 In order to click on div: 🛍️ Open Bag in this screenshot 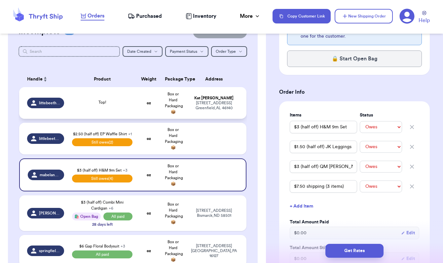, I will do `click(86, 217)`.